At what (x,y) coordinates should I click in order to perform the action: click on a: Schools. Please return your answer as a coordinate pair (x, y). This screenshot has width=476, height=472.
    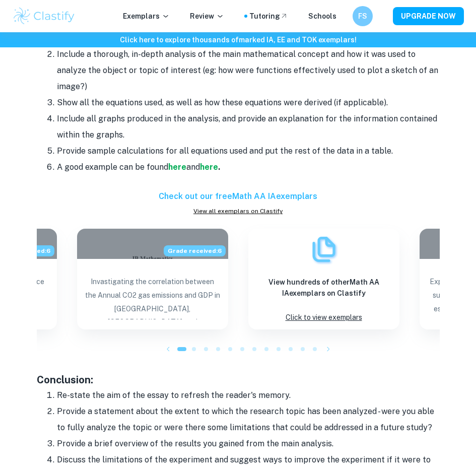
    Looking at the image, I should click on (322, 16).